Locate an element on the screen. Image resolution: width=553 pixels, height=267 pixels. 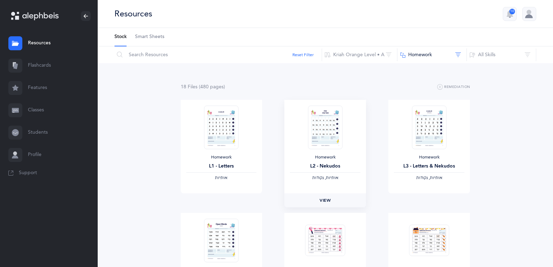
div: L1 - Letters is located at coordinates (222, 166).